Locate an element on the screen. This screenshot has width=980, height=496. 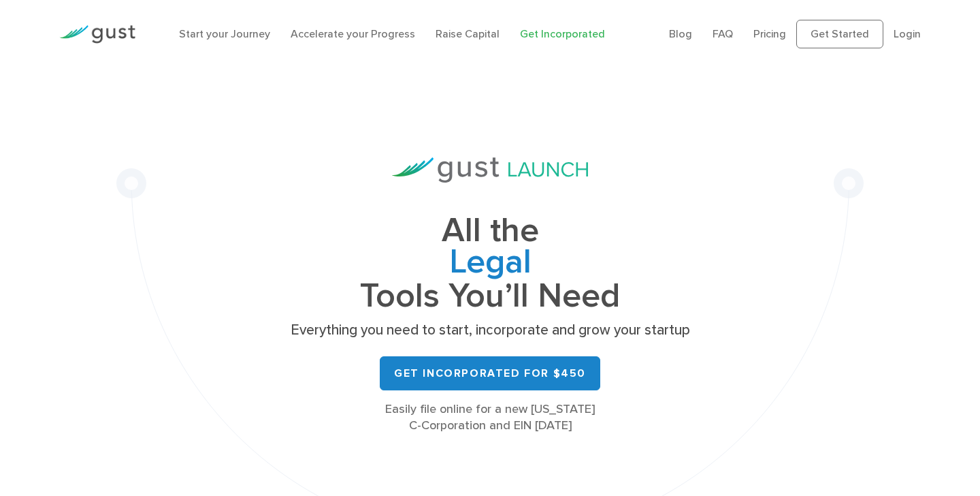
a: Get Incorporated is located at coordinates (562, 33).